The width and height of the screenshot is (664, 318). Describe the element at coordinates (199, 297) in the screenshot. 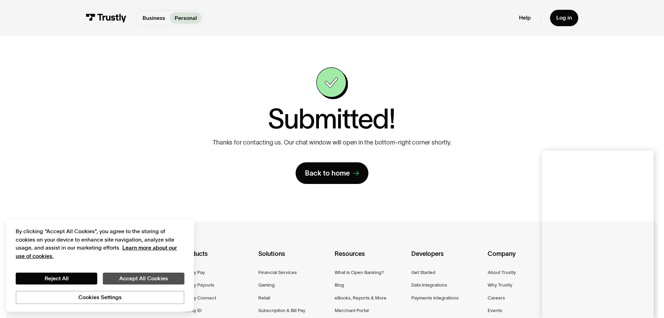

I see `a: Trustly Connect` at that location.